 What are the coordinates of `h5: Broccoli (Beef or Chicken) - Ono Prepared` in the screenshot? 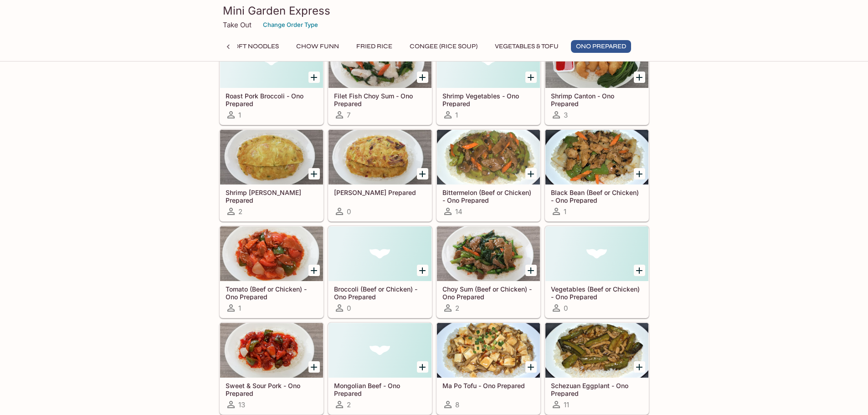 It's located at (380, 293).